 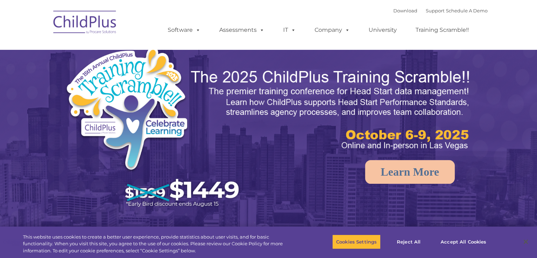 I want to click on button: Cookies Settings, so click(x=356, y=241).